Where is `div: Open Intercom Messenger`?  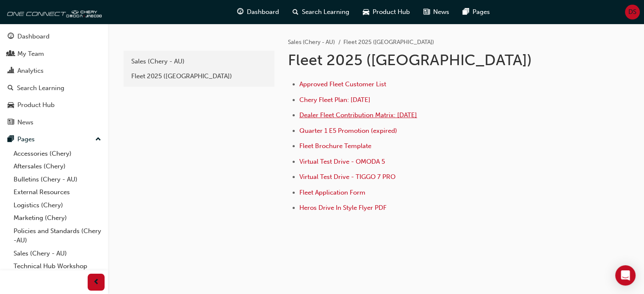
div: Open Intercom Messenger is located at coordinates (625, 276).